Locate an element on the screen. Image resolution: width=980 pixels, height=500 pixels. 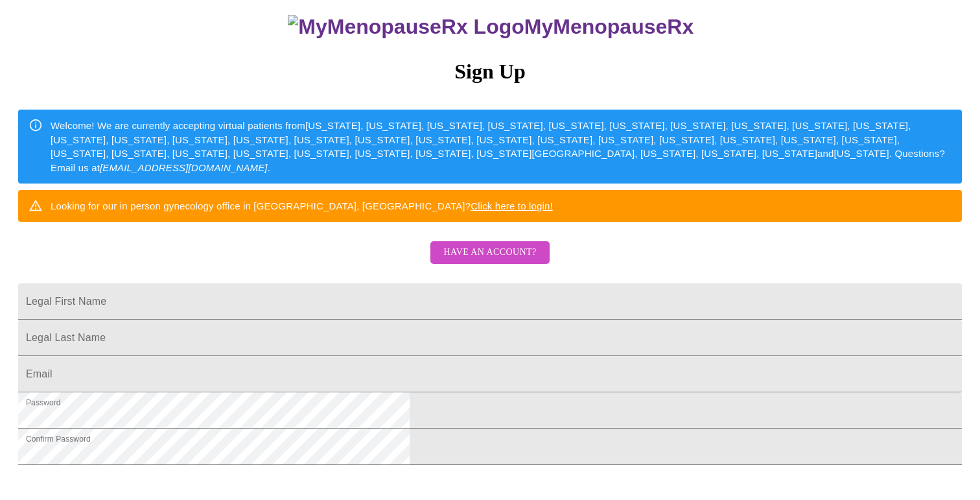
span: Have an account? is located at coordinates (490, 252).